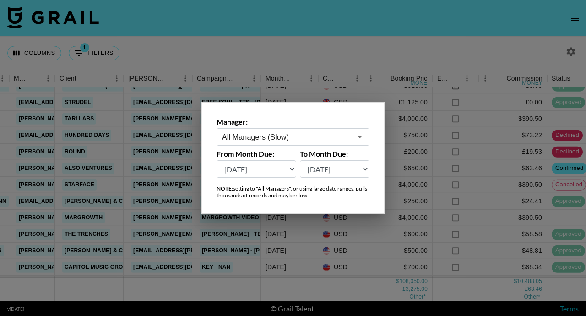  I want to click on div: setting to "All Managers", or using large date ranges, pulls thousands of records and may be slow., so click(293, 192).